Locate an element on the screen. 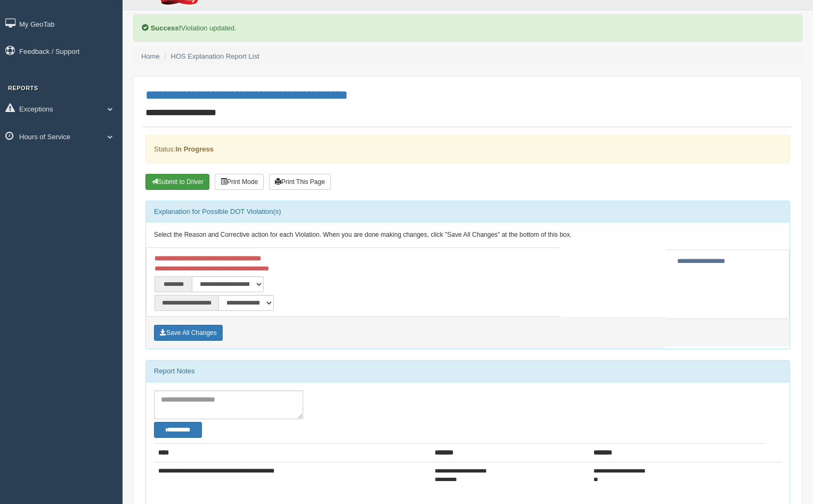 The height and width of the screenshot is (504, 813). a: Home is located at coordinates (150, 56).